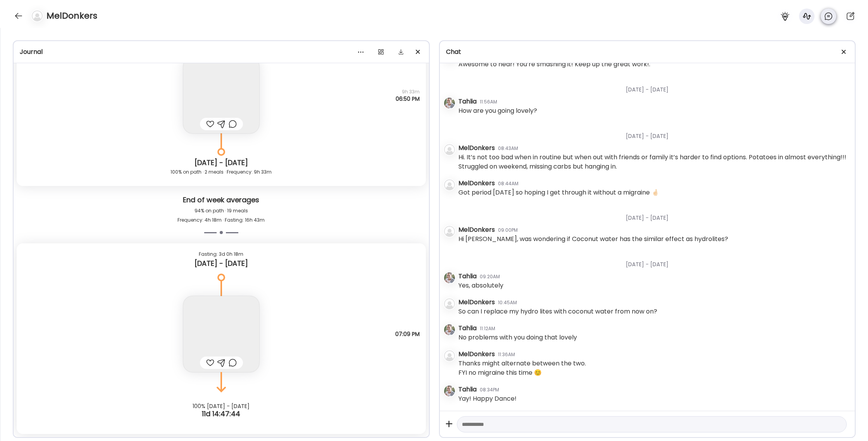 The image size is (868, 441). What do you see at coordinates (221, 216) in the screenshot?
I see `div: 94% on path · 19 meals Frequency: 4h 18m · Fasting: 16h 43m` at bounding box center [221, 216].